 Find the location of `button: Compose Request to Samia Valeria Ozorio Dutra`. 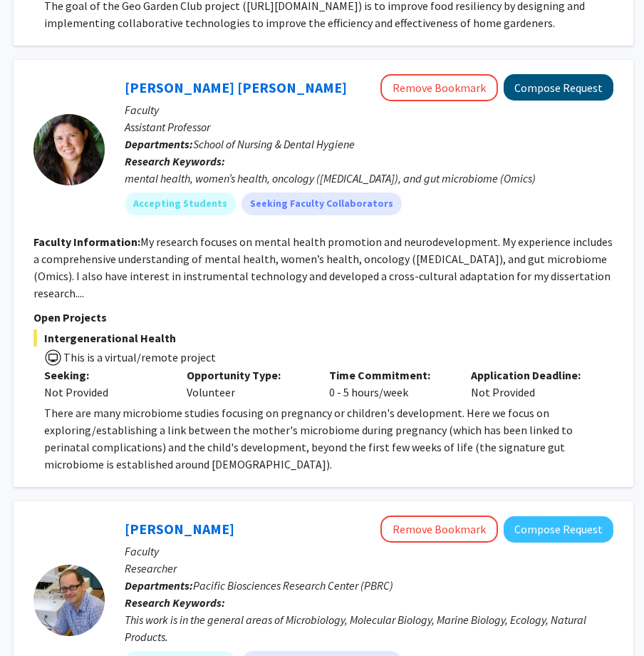

button: Compose Request to Samia Valeria Ozorio Dutra is located at coordinates (559, 87).